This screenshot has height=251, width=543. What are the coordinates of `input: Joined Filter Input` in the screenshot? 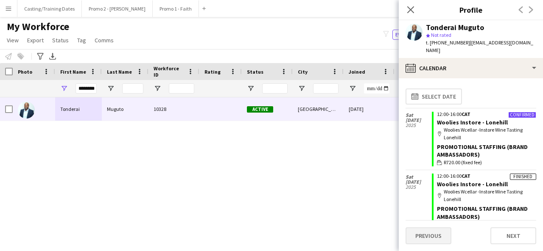 It's located at (376, 89).